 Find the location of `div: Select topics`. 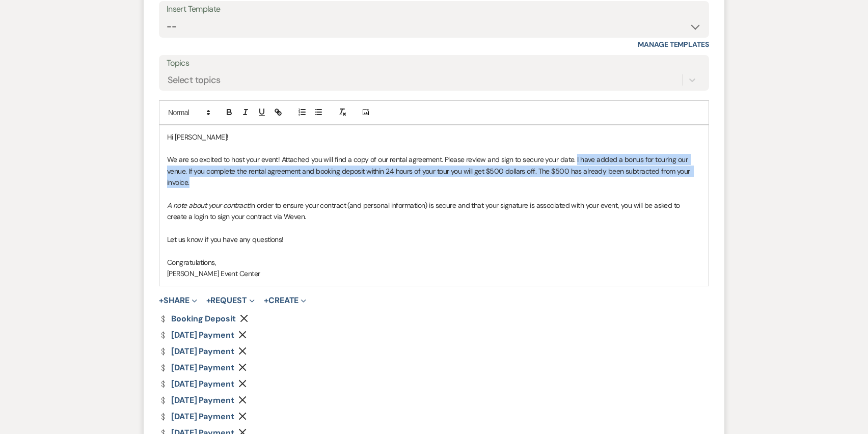

div: Select topics is located at coordinates (194, 80).